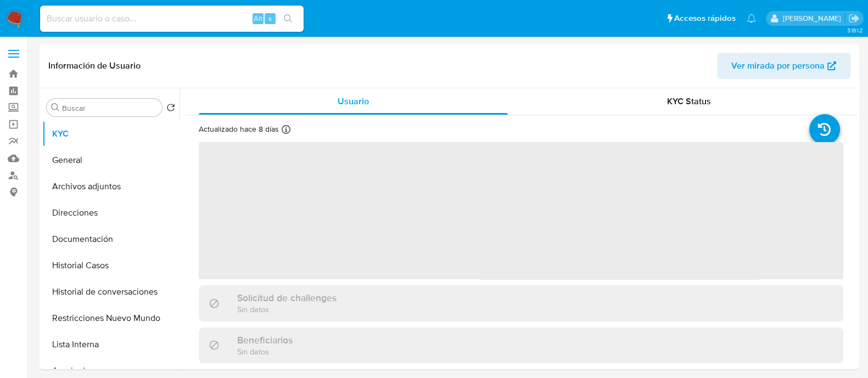  Describe the element at coordinates (111, 292) in the screenshot. I see `button: Historial de conversaciones` at that location.